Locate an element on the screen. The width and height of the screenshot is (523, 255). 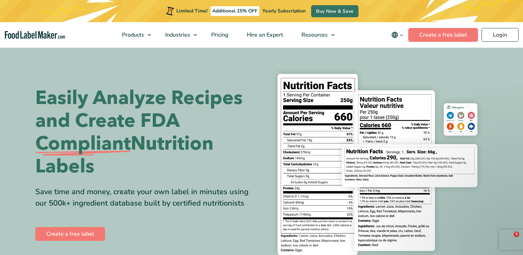
a: Login is located at coordinates (500, 35).